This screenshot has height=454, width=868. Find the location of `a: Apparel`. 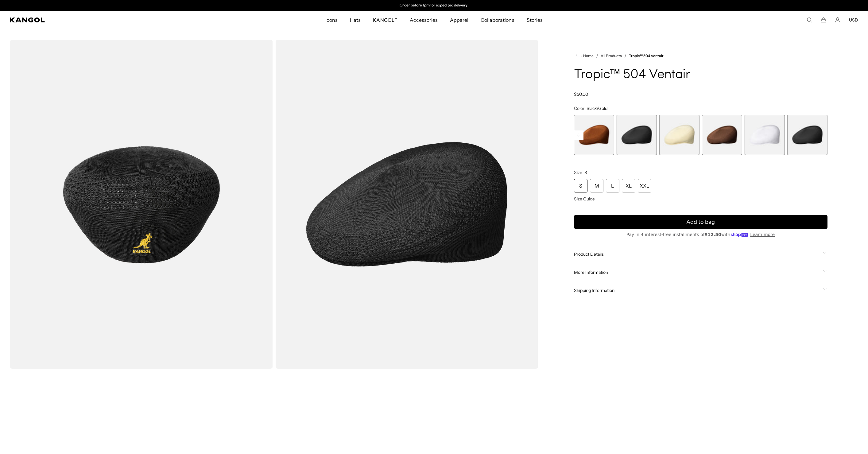

a: Apparel is located at coordinates (459, 20).